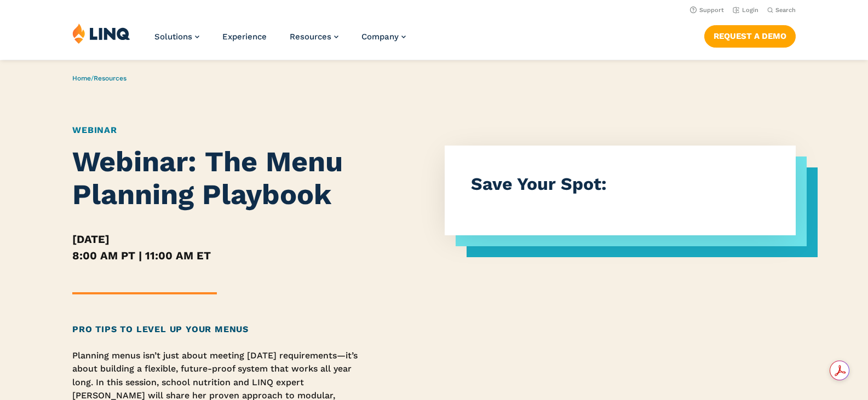 Image resolution: width=868 pixels, height=400 pixels. Describe the element at coordinates (310, 37) in the screenshot. I see `span: Resources` at that location.